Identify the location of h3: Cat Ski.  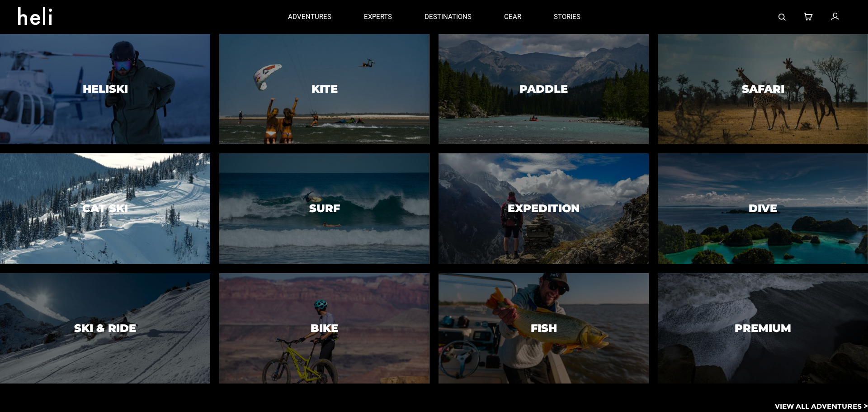
(105, 208).